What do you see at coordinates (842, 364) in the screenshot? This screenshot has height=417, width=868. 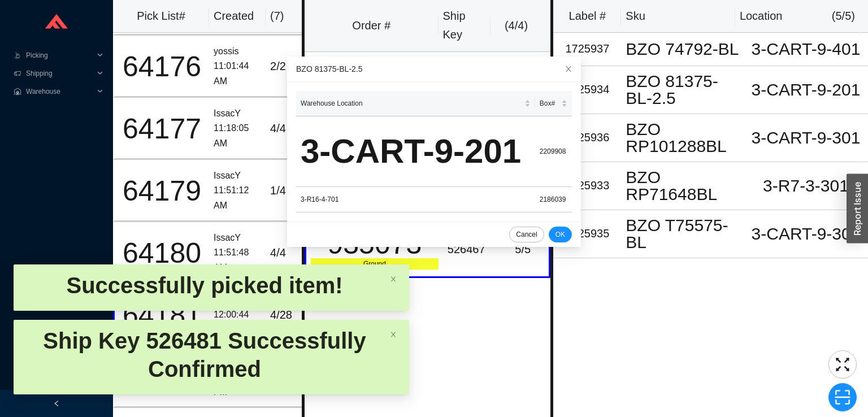 I see `span: fullscreen` at bounding box center [842, 364].